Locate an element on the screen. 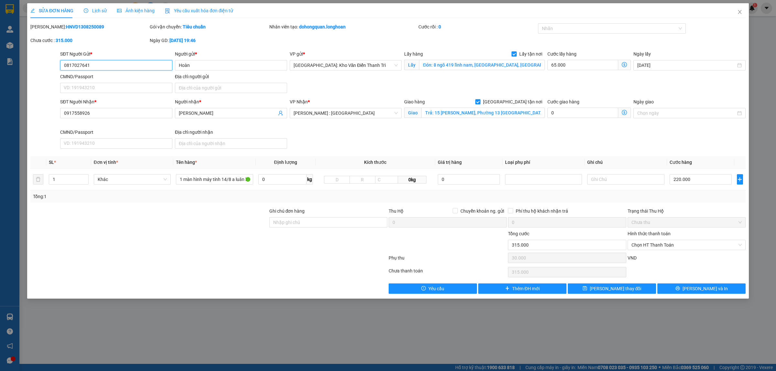  div: Trạng thái Thu Hộ is located at coordinates (686, 211).